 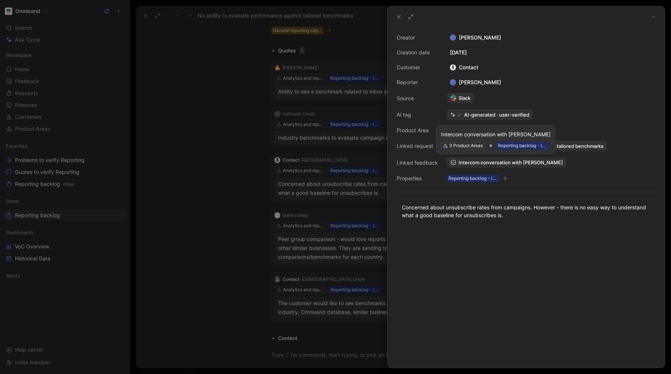 What do you see at coordinates (417, 67) in the screenshot?
I see `div: Customer` at bounding box center [417, 67].